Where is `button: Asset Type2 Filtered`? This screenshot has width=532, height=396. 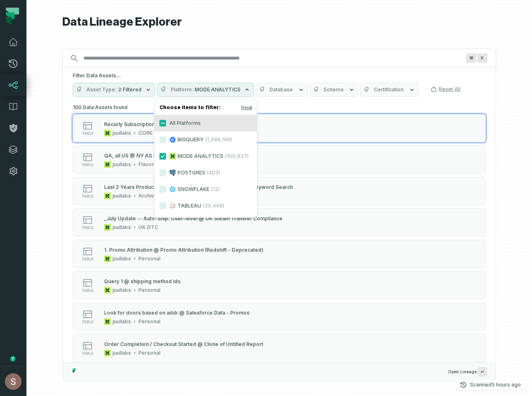
button: Asset Type2 Filtered is located at coordinates (114, 90).